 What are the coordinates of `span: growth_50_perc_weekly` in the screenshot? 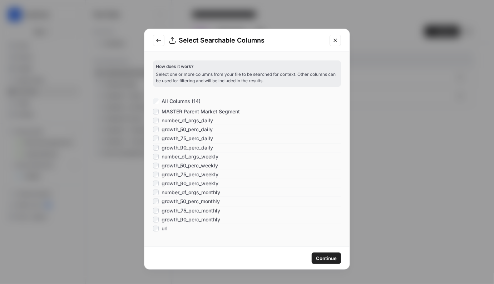 It's located at (190, 166).